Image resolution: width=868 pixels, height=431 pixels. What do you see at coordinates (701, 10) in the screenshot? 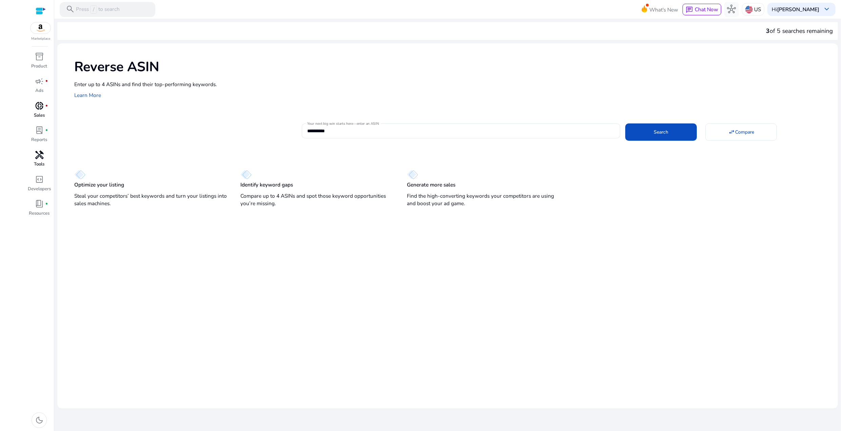
I see `button: chatChat Now` at bounding box center [701, 10].